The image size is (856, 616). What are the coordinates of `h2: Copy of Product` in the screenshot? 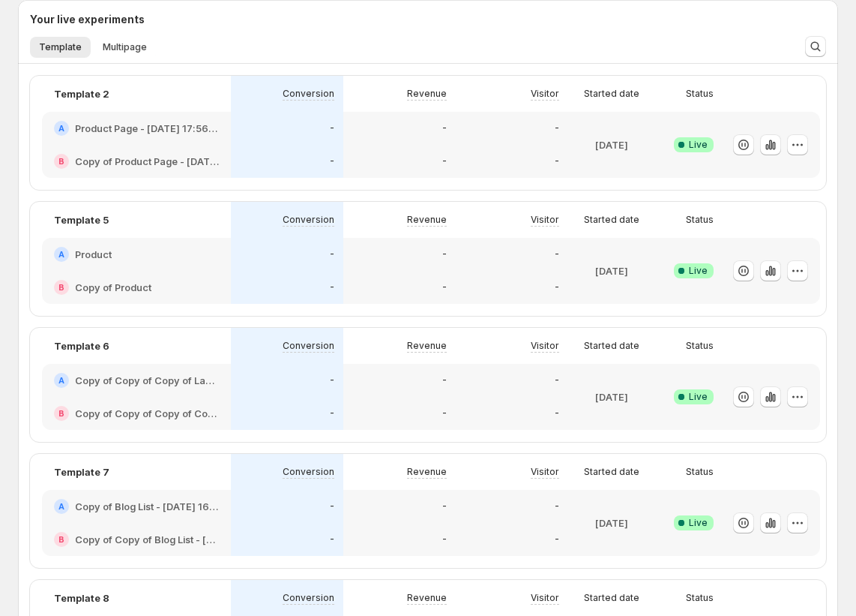 It's located at (113, 288).